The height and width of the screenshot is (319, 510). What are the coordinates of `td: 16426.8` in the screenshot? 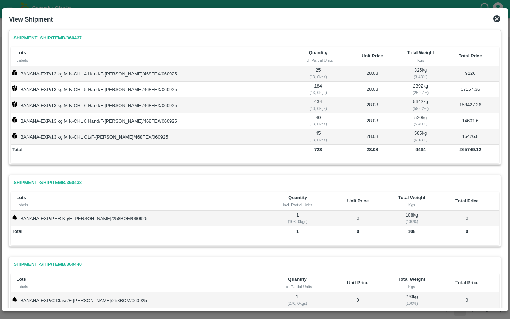 It's located at (470, 137).